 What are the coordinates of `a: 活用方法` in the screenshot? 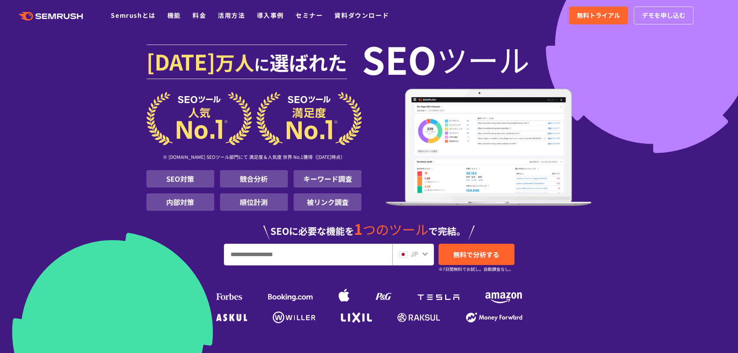 It's located at (231, 15).